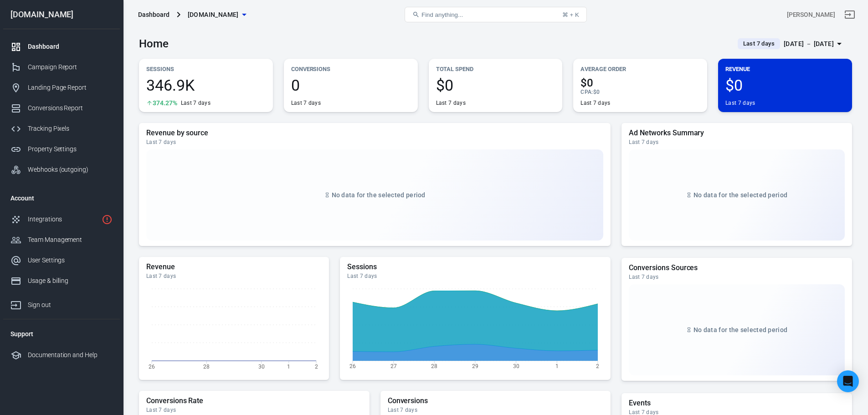 The width and height of the screenshot is (868, 415). Describe the element at coordinates (70, 129) in the screenshot. I see `div: Tracking Pixels` at that location.